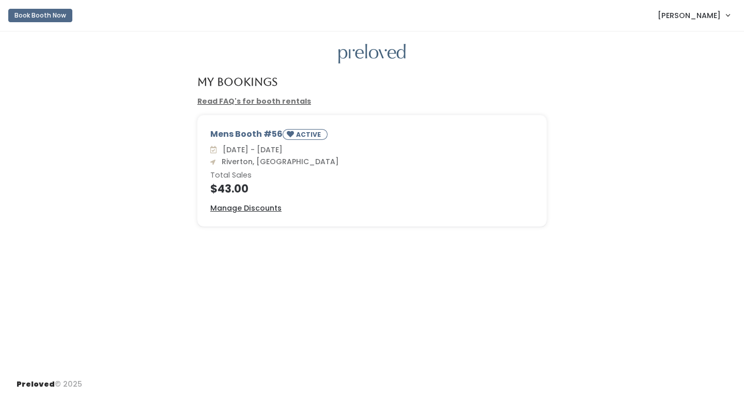 The width and height of the screenshot is (744, 398). I want to click on a: Manage Discounts, so click(246, 208).